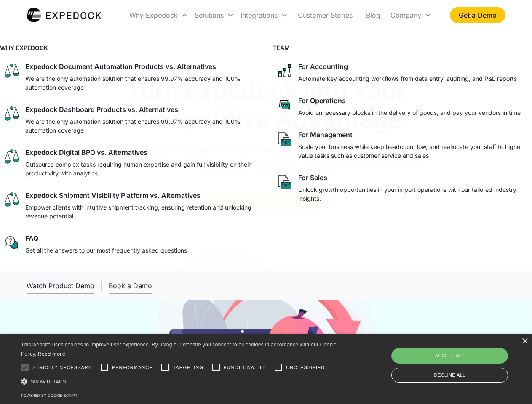 The image size is (532, 404). I want to click on a: Customer Stories, so click(325, 15).